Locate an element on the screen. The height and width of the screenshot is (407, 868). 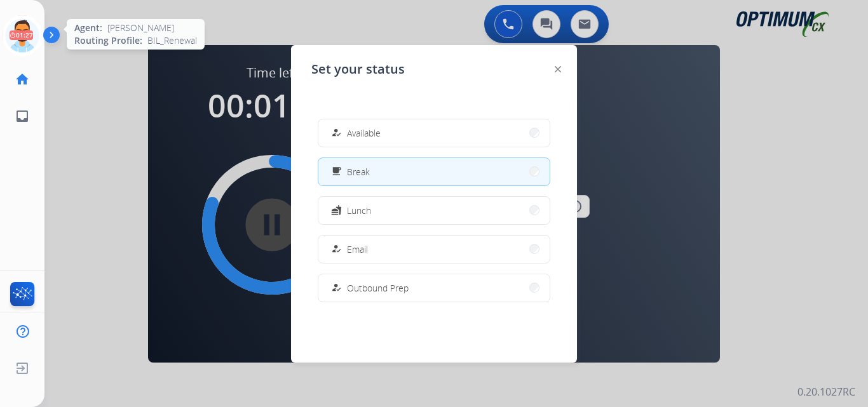
button: Email is located at coordinates (434, 249).